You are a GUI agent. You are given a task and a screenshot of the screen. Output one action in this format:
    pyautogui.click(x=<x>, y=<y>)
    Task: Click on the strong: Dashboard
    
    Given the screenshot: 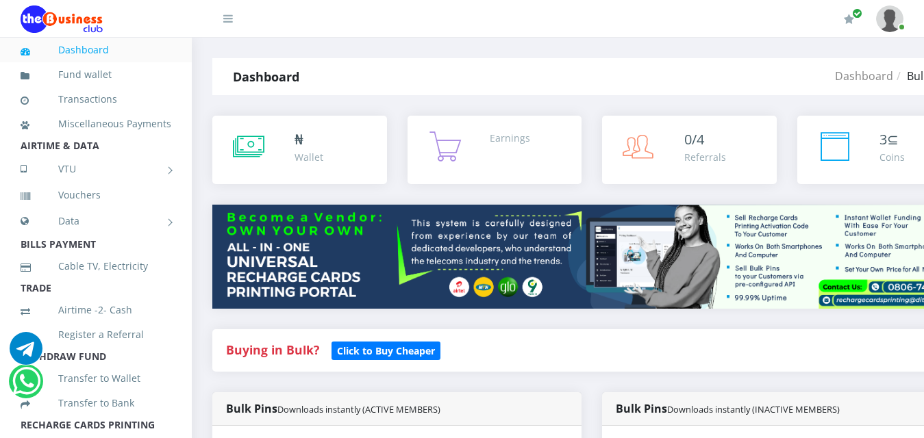 What is the action you would take?
    pyautogui.click(x=266, y=77)
    